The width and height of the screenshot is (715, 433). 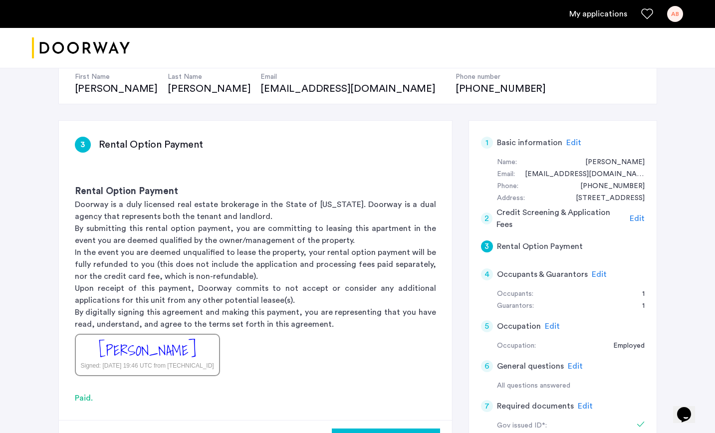 I want to click on h5: Required documents, so click(x=536, y=406).